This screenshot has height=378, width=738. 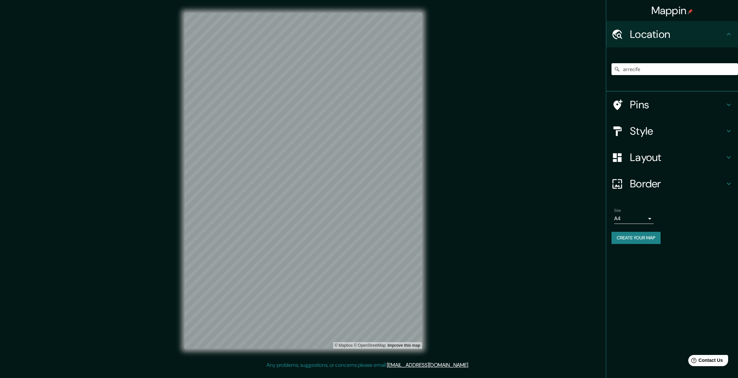 What do you see at coordinates (677, 34) in the screenshot?
I see `h4: Location` at bounding box center [677, 34].